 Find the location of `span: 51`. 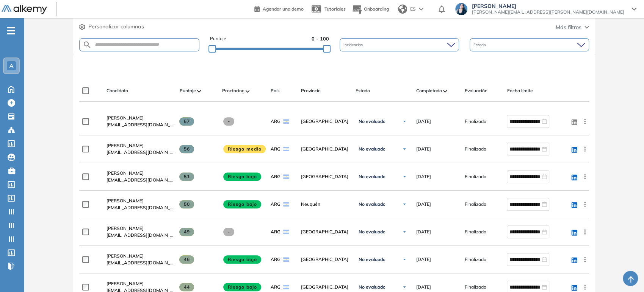

span: 51 is located at coordinates (186, 177).